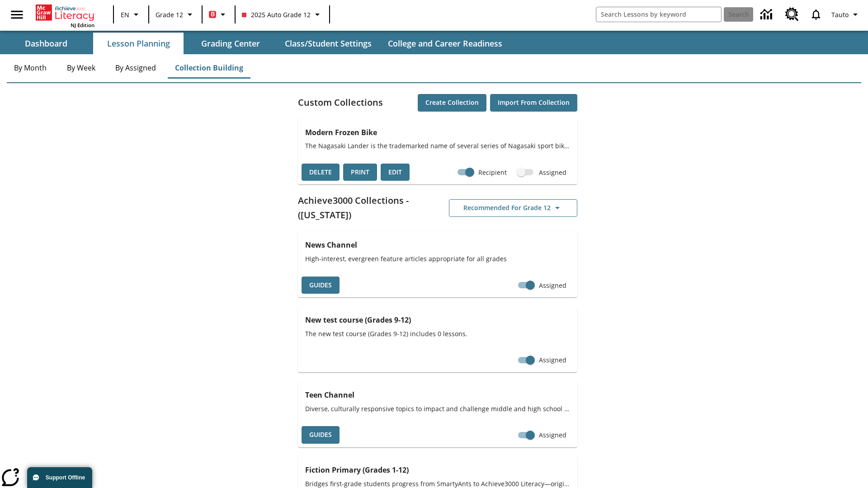 This screenshot has width=868, height=488. I want to click on a: Resource Center, Will open in new tab, so click(792, 15).